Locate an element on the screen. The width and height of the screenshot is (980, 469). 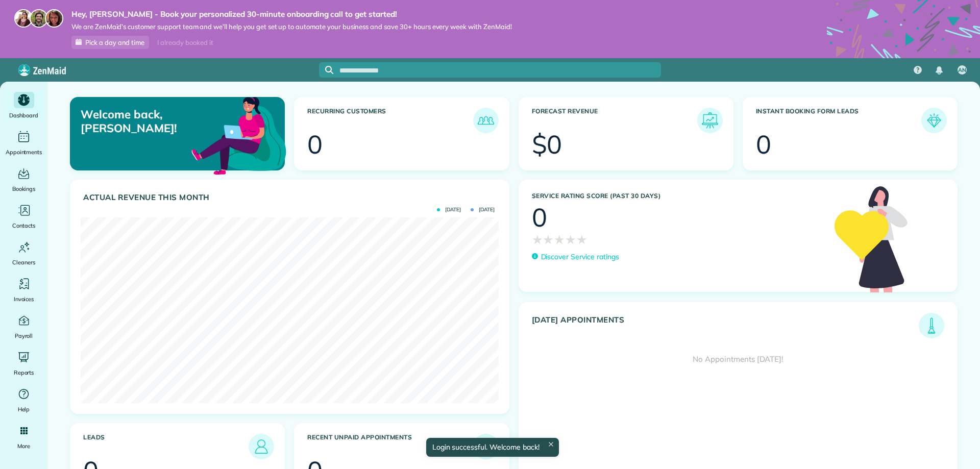
img: dashboard_welcome-42a62b7d889689a78055ac9021e634bf52bae3f8056760290aed330b23ab8690.png is located at coordinates (239, 135).